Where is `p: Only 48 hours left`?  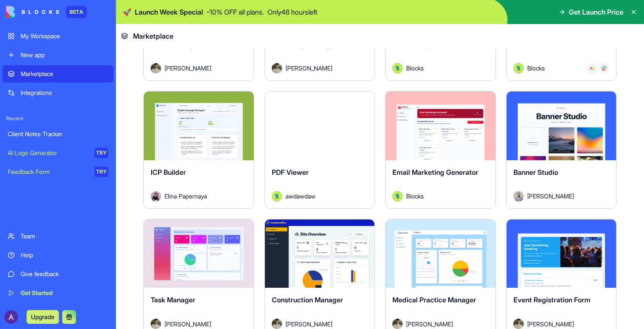 p: Only 48 hours left is located at coordinates (292, 12).